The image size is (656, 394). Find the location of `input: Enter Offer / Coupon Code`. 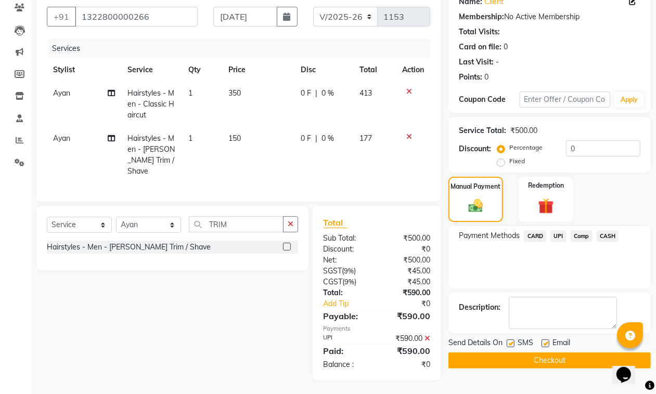

input: Enter Offer / Coupon Code is located at coordinates (565, 99).